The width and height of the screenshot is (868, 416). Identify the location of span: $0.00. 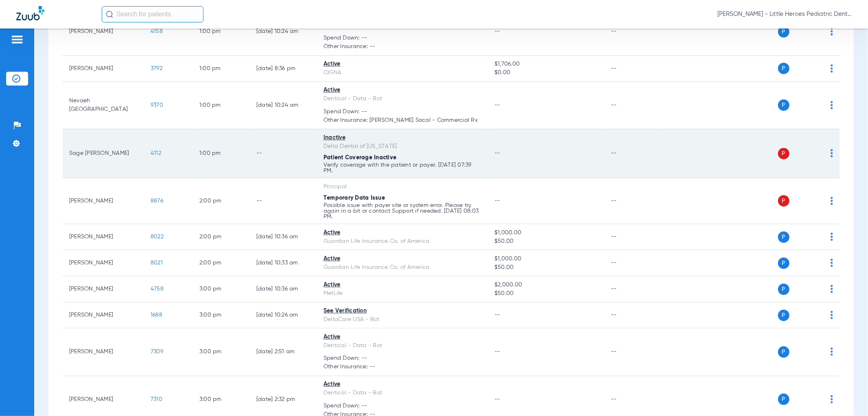
(546, 73).